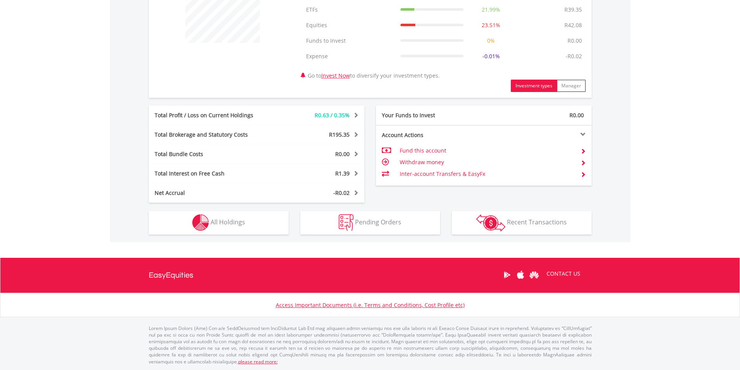  Describe the element at coordinates (370, 223) in the screenshot. I see `button: Pending Orders` at that location.